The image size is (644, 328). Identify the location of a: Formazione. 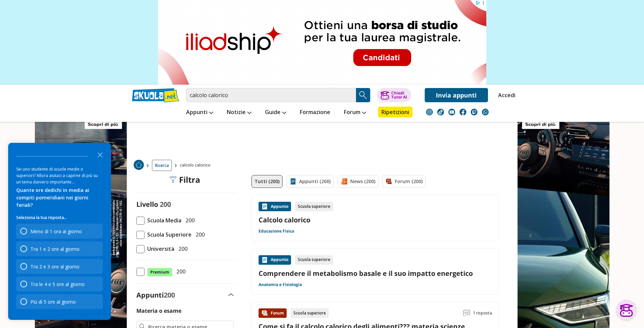
(315, 113).